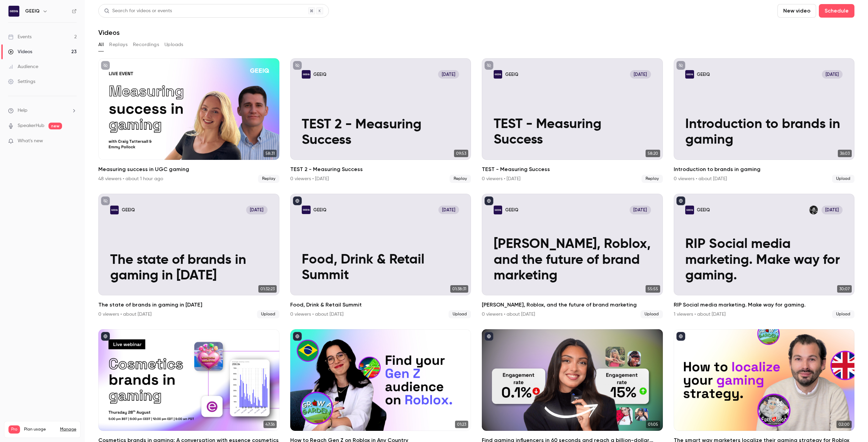 The height and width of the screenshot is (442, 868). Describe the element at coordinates (764, 120) in the screenshot. I see `li: Introduction to brands in gaming` at that location.